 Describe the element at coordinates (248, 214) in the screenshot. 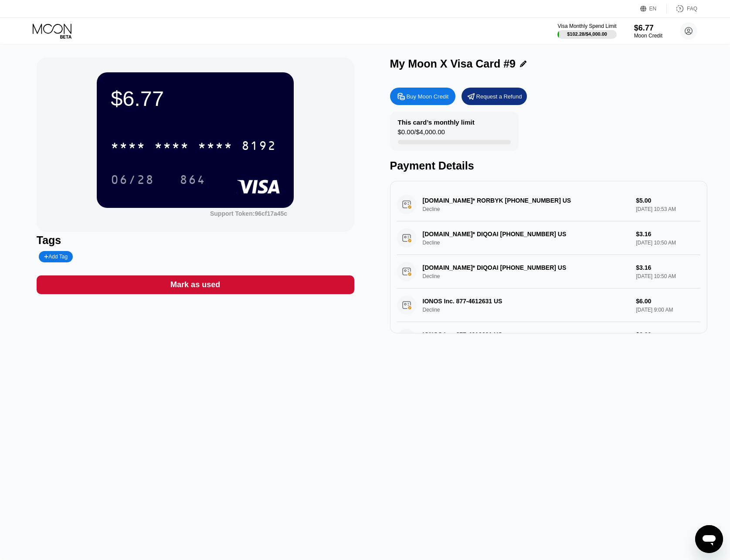

I see `div: Support Token:96cf17a45c` at that location.